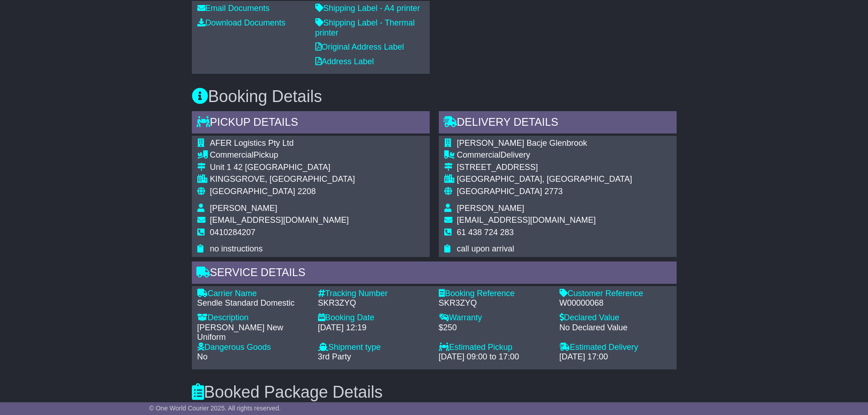 This screenshot has width=868, height=415. What do you see at coordinates (311, 124) in the screenshot?
I see `div: Pickup Details` at bounding box center [311, 124].